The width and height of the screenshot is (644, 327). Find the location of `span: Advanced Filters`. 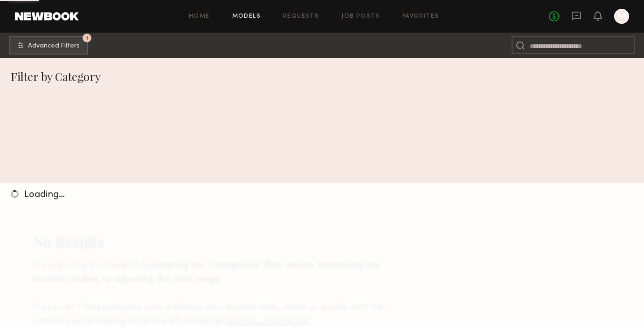

span: Advanced Filters is located at coordinates (54, 46).